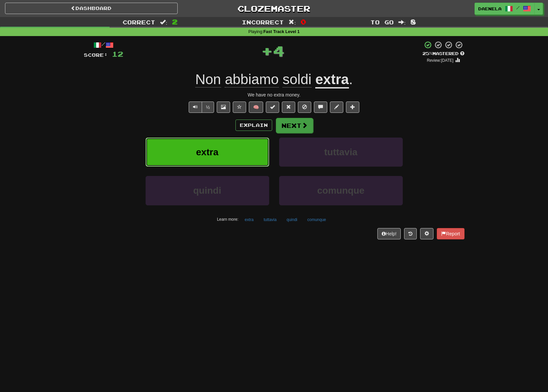  I want to click on button: Edit sentence (alt+d), so click(337, 107).